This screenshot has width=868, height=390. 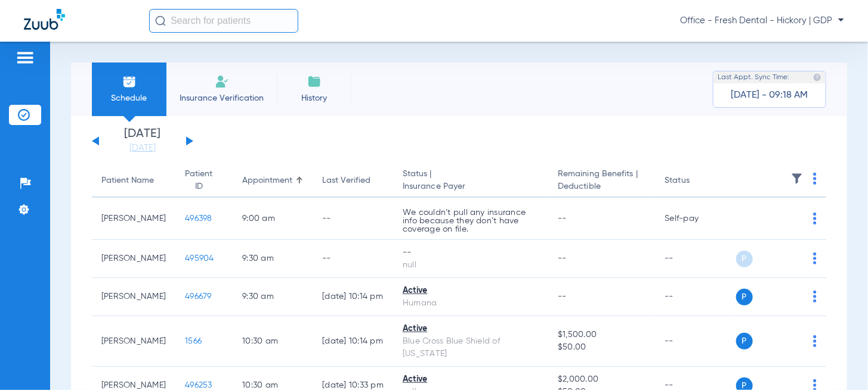 What do you see at coordinates (817, 77) in the screenshot?
I see `img: last sync help info` at bounding box center [817, 77].